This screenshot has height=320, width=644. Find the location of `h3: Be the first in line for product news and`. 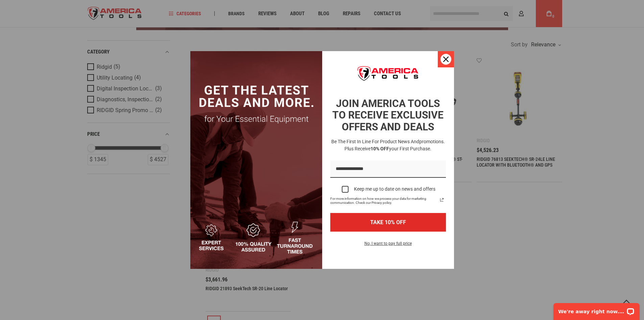

h3: Be the first in line for product news and is located at coordinates (388, 145).